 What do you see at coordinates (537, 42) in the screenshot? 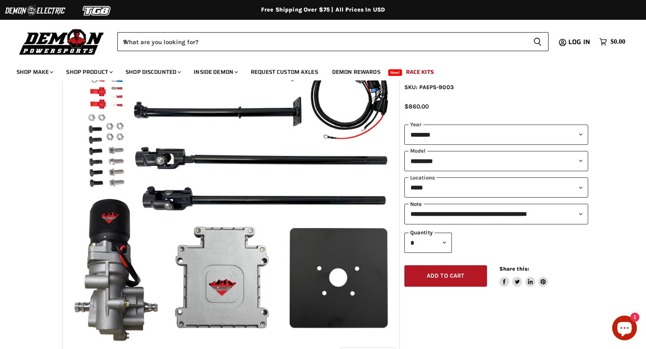
I see `button: Search` at bounding box center [537, 42].